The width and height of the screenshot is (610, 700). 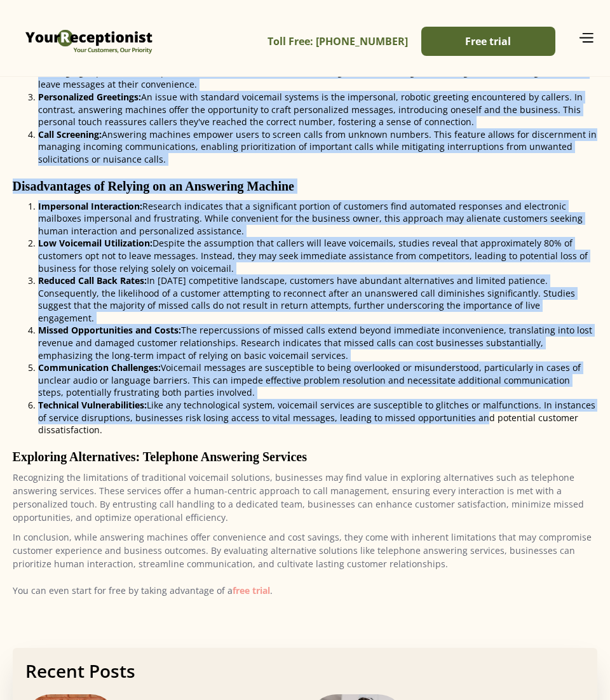 I want to click on strong: Reduced Call Back Rates:, so click(x=92, y=280).